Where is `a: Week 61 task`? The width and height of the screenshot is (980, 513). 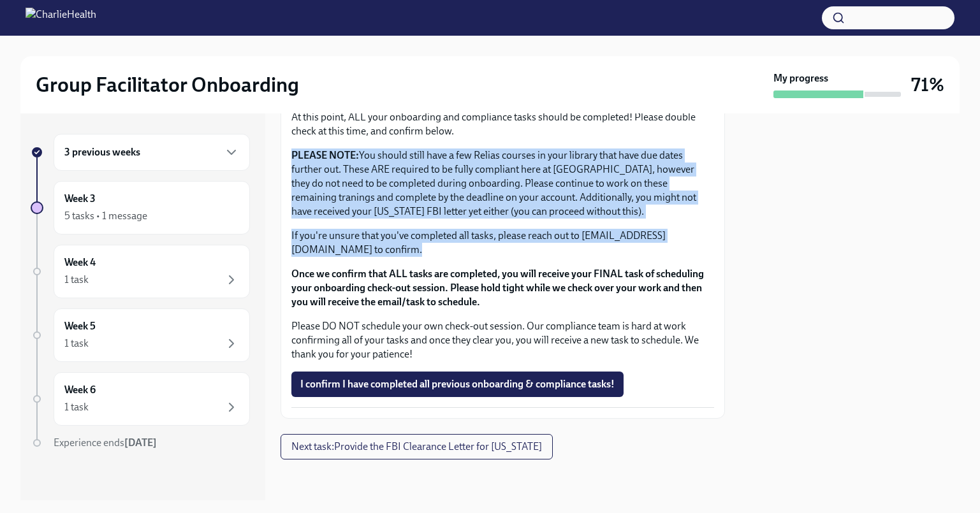 a: Week 61 task is located at coordinates (141, 399).